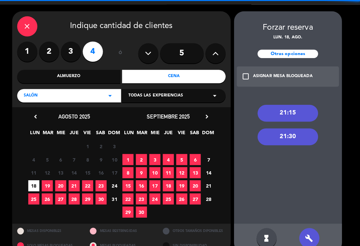  What do you see at coordinates (130, 184) in the screenshot?
I see `span: 15` at bounding box center [130, 184].